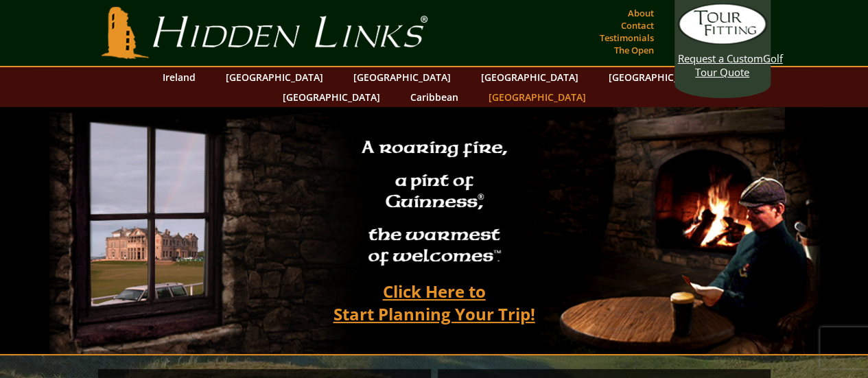 The width and height of the screenshot is (868, 378). What do you see at coordinates (720, 58) in the screenshot?
I see `span: Request a Custom` at bounding box center [720, 58].